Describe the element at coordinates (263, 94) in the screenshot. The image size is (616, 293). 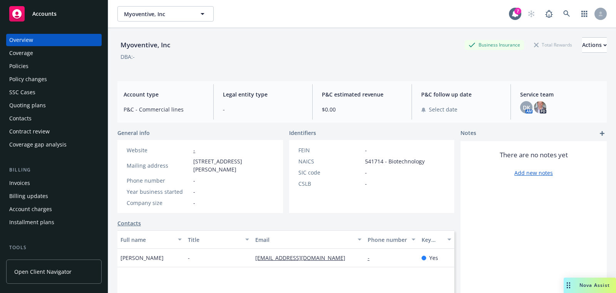
I see `span: Legal entity type` at that location.